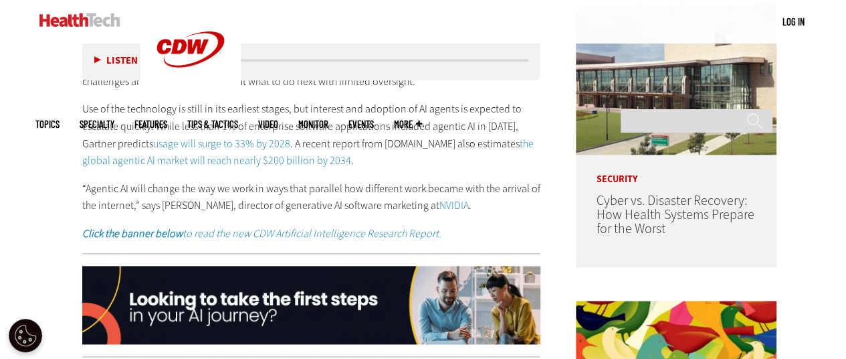 Image resolution: width=846 pixels, height=359 pixels. What do you see at coordinates (676, 169) in the screenshot?
I see `p: Security` at bounding box center [676, 169].